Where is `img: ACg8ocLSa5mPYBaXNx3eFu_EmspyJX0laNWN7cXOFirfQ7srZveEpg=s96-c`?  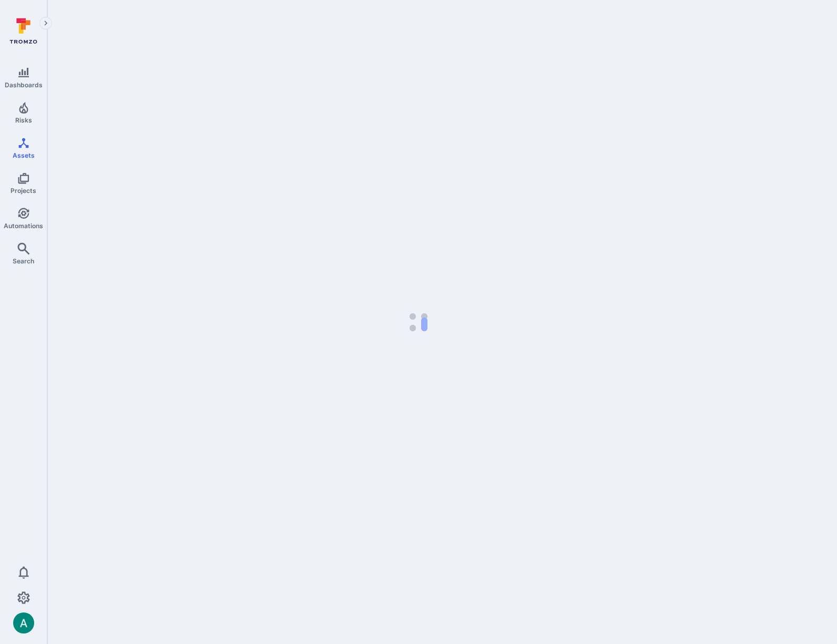 img: ACg8ocLSa5mPYBaXNx3eFu_EmspyJX0laNWN7cXOFirfQ7srZveEpg=s96-c is located at coordinates (24, 622).